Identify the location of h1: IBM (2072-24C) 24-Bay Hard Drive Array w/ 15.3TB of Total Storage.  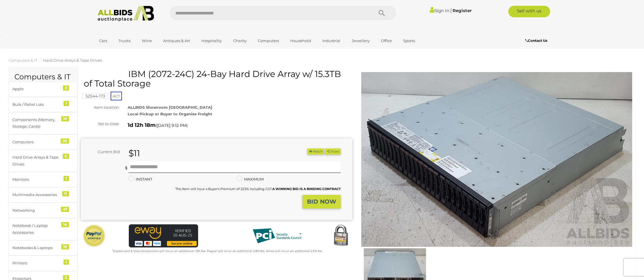
(217, 79).